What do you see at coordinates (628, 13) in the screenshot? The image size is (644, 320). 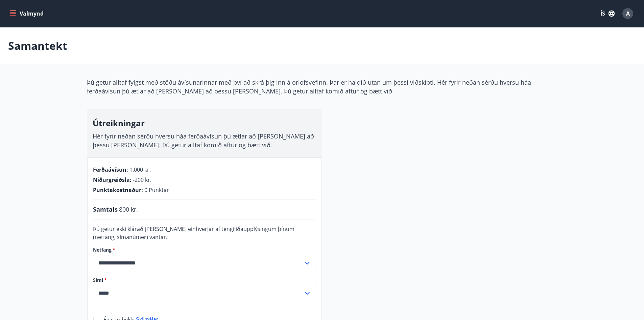 I see `span: A` at bounding box center [628, 13].